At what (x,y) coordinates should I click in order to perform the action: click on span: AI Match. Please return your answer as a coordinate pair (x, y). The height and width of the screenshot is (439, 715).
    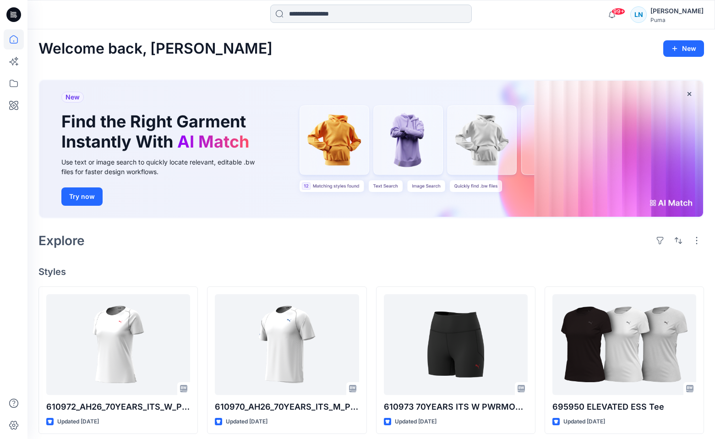
    Looking at the image, I should click on (213, 141).